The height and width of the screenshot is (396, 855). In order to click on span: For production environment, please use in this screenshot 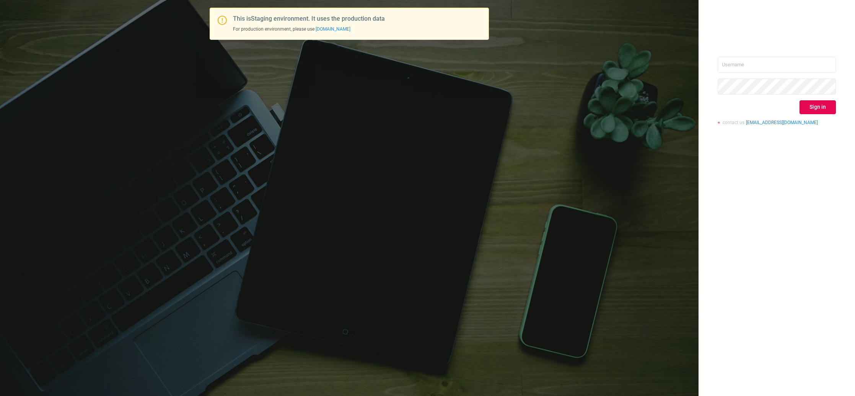, I will do `click(292, 29)`.